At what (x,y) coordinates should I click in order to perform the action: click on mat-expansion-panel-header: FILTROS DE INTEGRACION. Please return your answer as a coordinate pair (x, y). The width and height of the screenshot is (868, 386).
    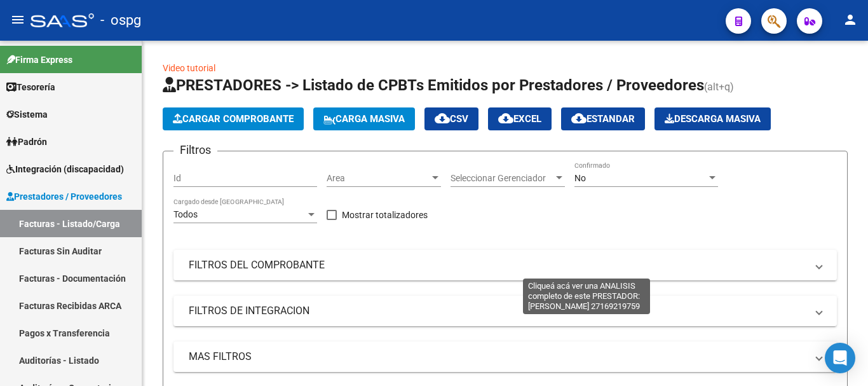
    Looking at the image, I should click on (505, 311).